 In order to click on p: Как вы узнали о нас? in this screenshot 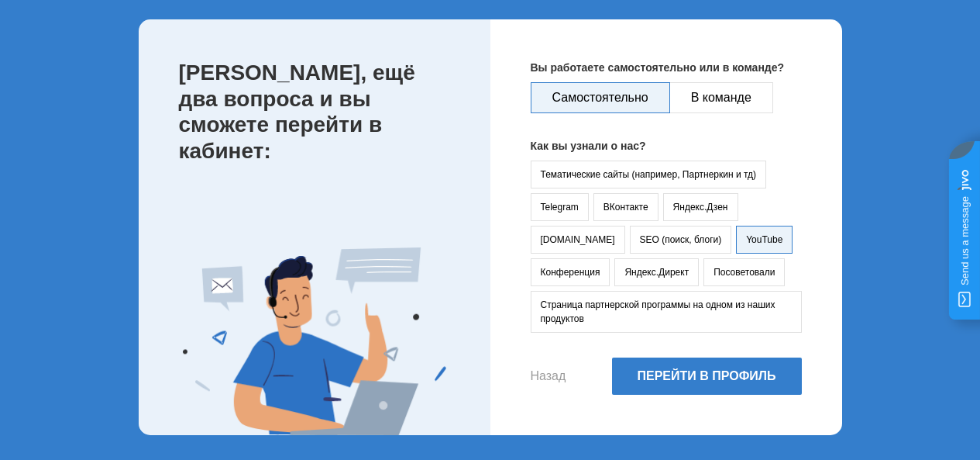, I will do `click(666, 146)`.